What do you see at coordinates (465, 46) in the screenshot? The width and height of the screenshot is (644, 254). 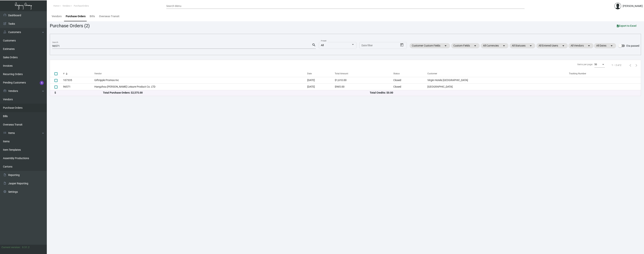 I see `mat-chip: Custom Fields` at bounding box center [465, 46].